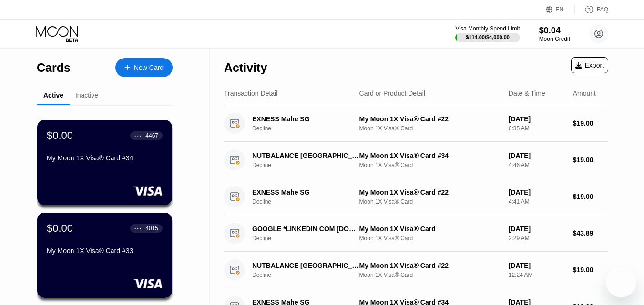 The image size is (644, 305). What do you see at coordinates (53, 95) in the screenshot?
I see `div: Active` at bounding box center [53, 95].